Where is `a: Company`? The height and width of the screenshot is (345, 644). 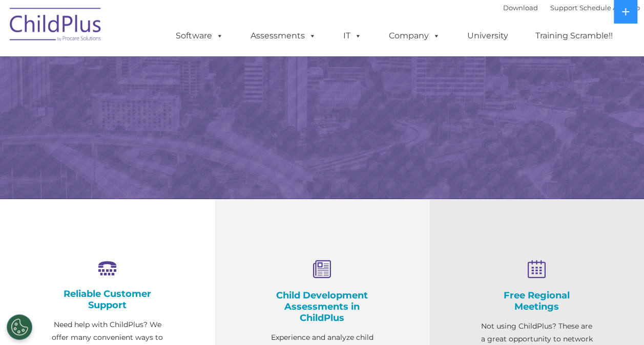
a: Company is located at coordinates (414, 36).